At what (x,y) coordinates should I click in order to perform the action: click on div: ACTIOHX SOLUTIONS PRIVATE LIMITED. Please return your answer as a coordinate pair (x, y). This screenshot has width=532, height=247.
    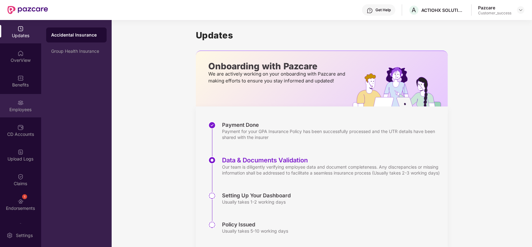
    Looking at the image, I should click on (443, 10).